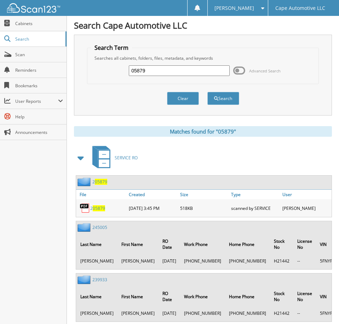 Image resolution: width=339 pixels, height=324 pixels. What do you see at coordinates (255, 208) in the screenshot?
I see `div: scanned by SERVICE` at bounding box center [255, 208].